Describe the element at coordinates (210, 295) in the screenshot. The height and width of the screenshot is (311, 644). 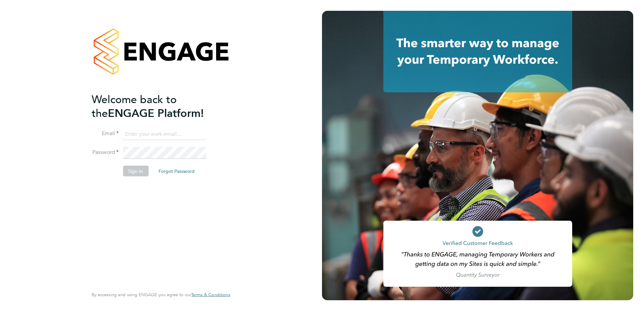
I see `span: Terms & Conditions` at that location.